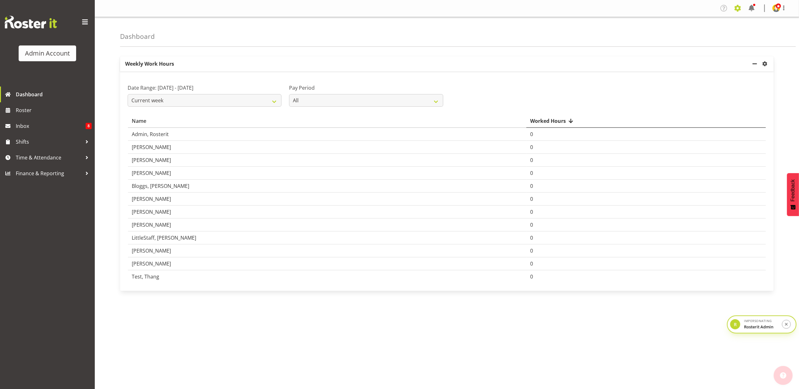 The image size is (799, 389). I want to click on img: help-xxl-2.png, so click(783, 374).